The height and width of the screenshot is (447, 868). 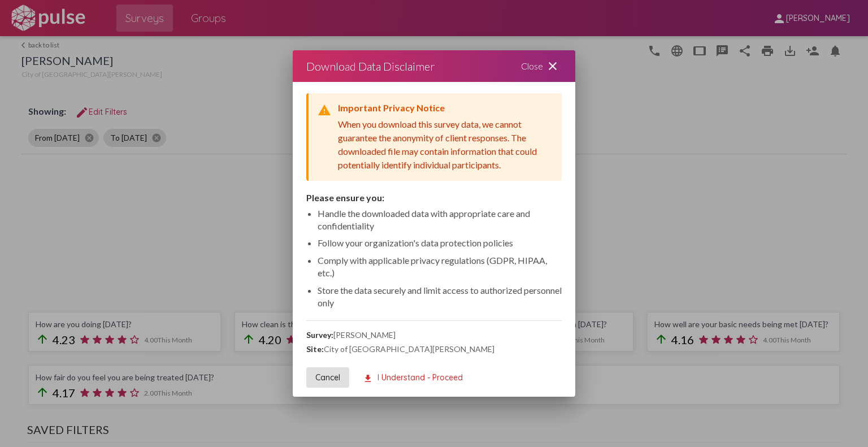 What do you see at coordinates (541, 66) in the screenshot?
I see `div: Close` at bounding box center [541, 66].